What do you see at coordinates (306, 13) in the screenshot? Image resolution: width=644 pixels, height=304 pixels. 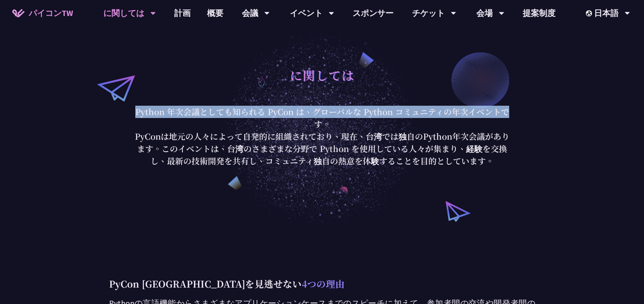 I see `font: イベント` at bounding box center [306, 13].